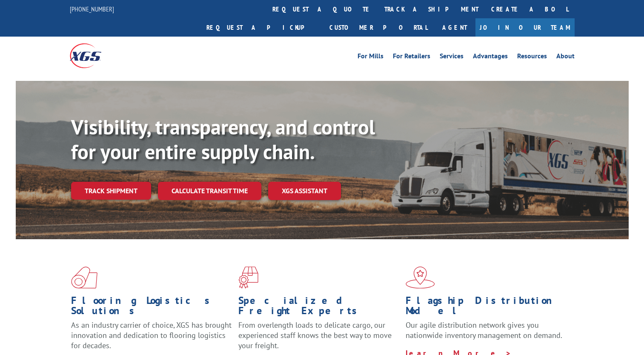  I want to click on a: For Retailers, so click(412, 58).